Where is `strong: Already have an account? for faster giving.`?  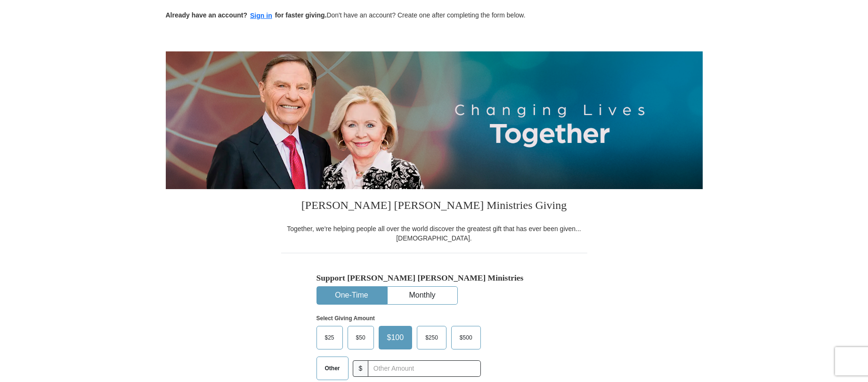 strong: Already have an account? for faster giving. is located at coordinates (246, 15).